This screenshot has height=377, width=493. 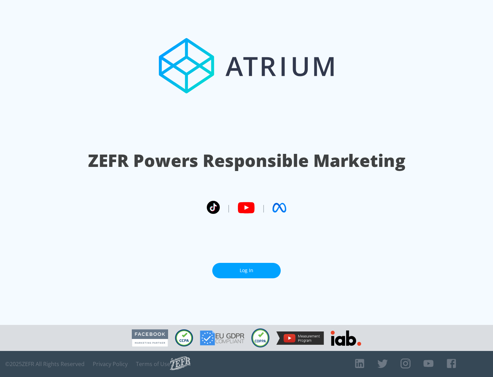 I want to click on a: Privacy Policy, so click(x=110, y=364).